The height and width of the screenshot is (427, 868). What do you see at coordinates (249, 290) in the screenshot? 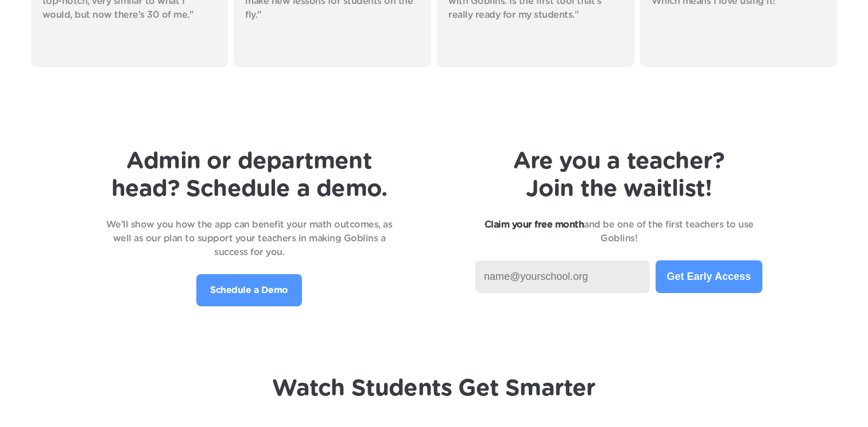
I see `a: Schedule a Demo` at bounding box center [249, 290].